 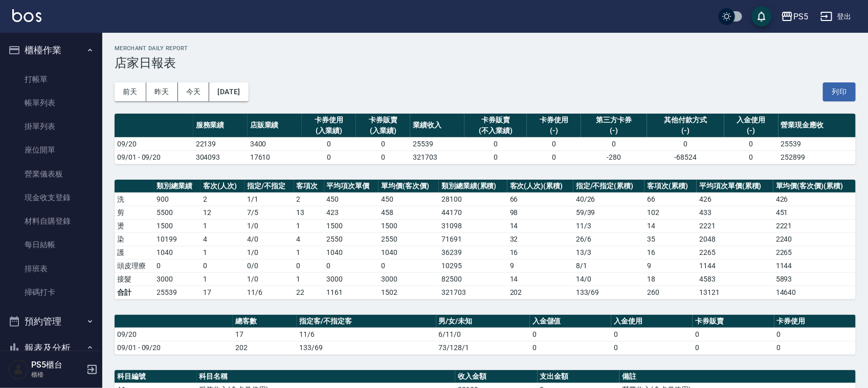 I want to click on td: 1502, so click(x=409, y=292).